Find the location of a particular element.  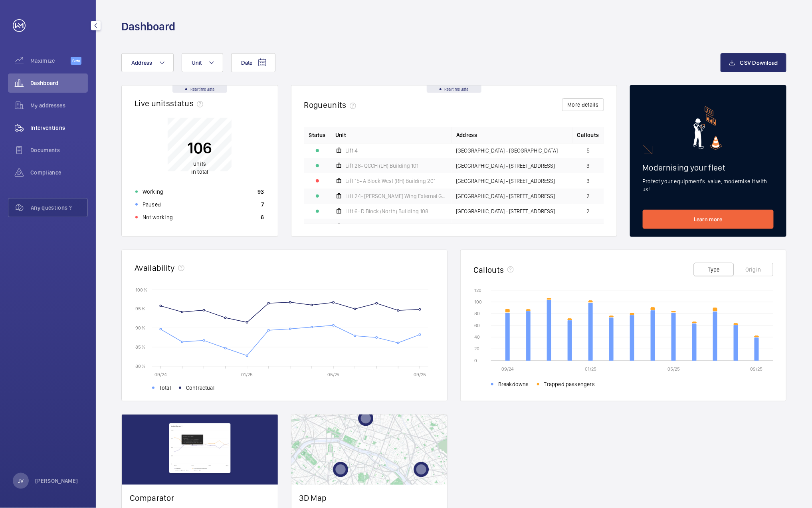

h2: Callouts is located at coordinates (489, 269).